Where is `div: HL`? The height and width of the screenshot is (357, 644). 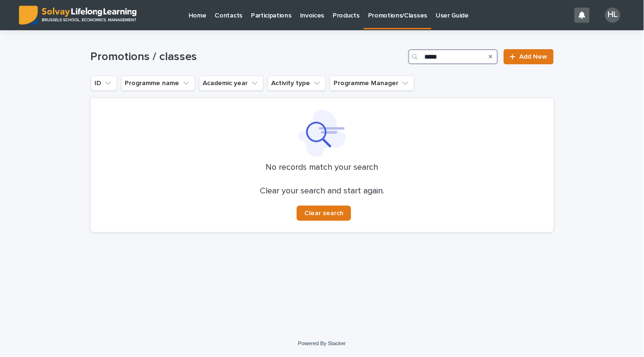 div: HL is located at coordinates (613, 15).